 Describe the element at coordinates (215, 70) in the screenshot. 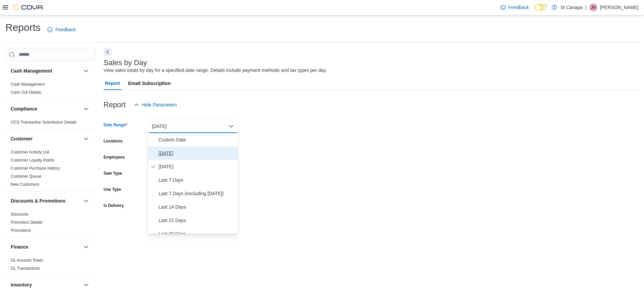

I see `div: View sales totals by day for a specified date range. Details include payment methods and tax type...` at that location.